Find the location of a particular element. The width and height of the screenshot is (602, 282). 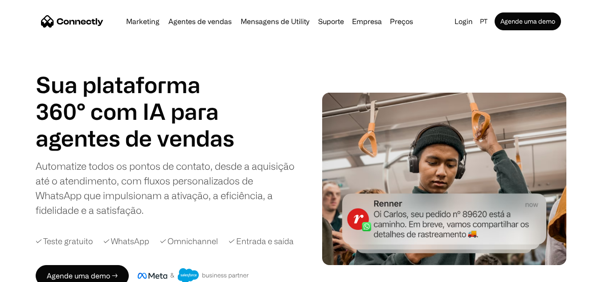

div: ✓ Omnichannel is located at coordinates (189, 241).